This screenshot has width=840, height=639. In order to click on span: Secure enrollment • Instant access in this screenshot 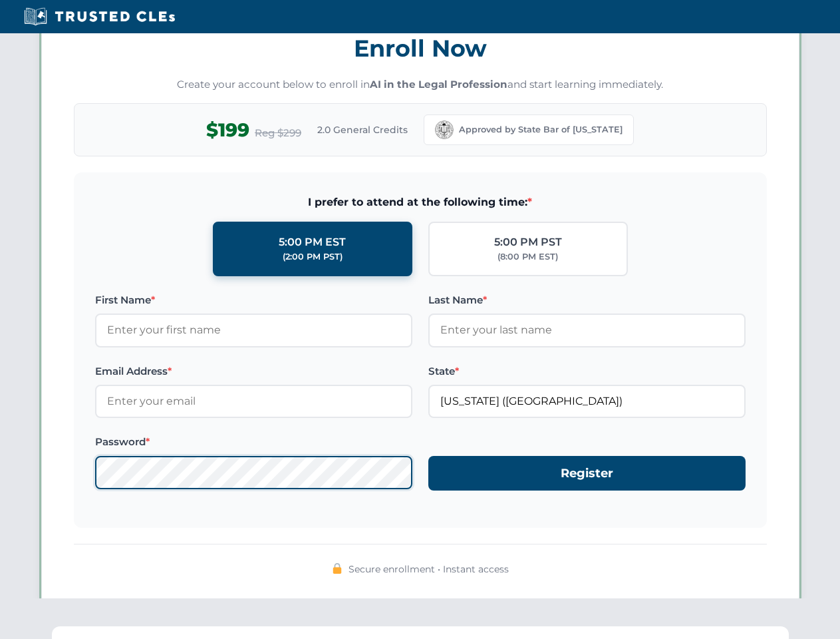, I will do `click(428, 569)`.